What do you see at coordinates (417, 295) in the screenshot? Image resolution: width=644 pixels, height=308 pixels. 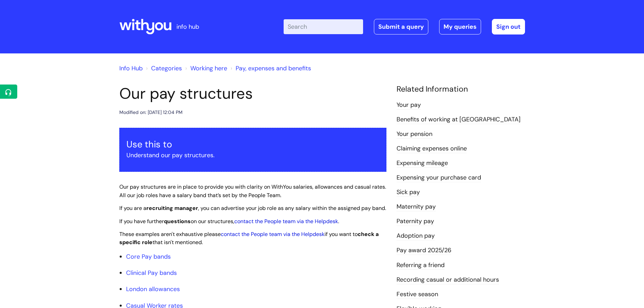 I see `a: Festive season` at bounding box center [417, 295].